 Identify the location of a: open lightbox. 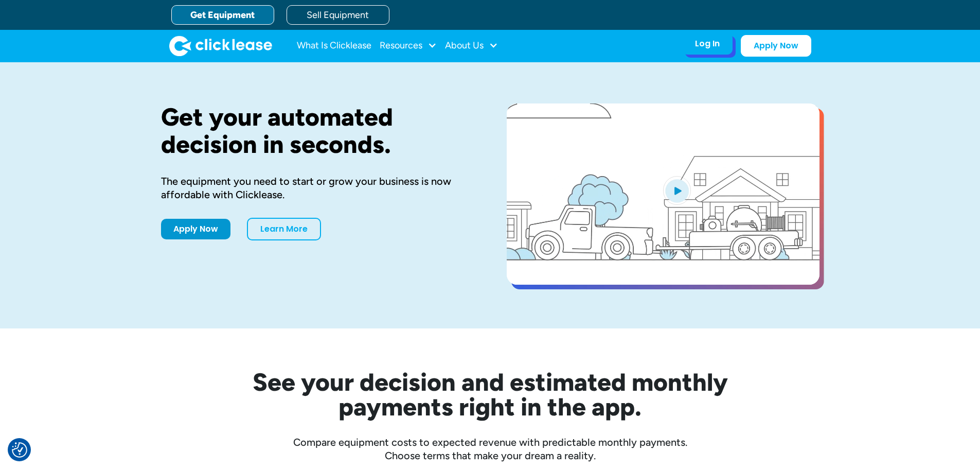
(663, 194).